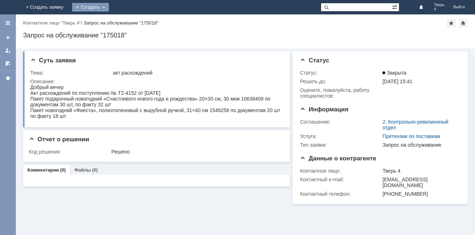  What do you see at coordinates (71, 73) in the screenshot?
I see `div: Тема:` at bounding box center [71, 73].